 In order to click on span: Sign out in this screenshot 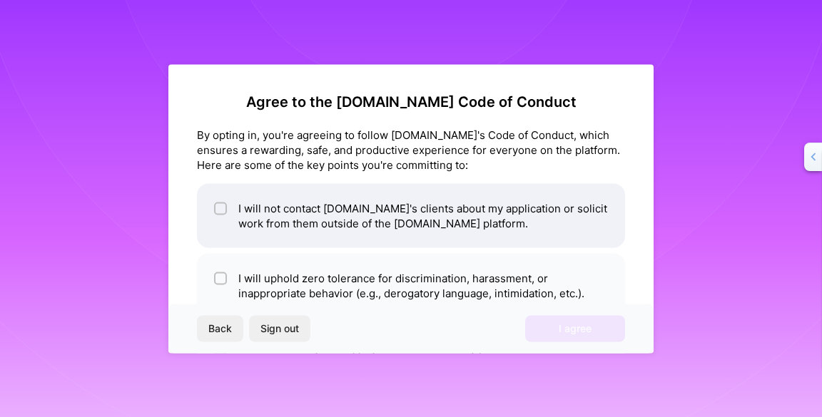, I will do `click(280, 329)`.